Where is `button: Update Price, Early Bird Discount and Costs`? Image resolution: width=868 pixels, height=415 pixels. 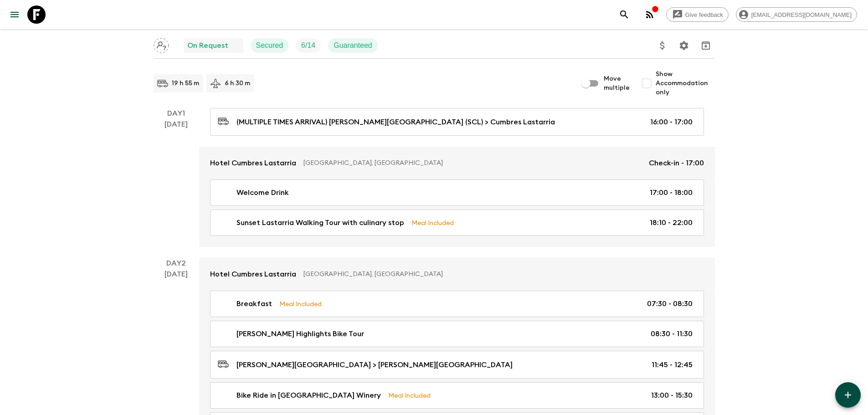
button: Update Price, Early Bird Discount and Costs is located at coordinates (663, 45).